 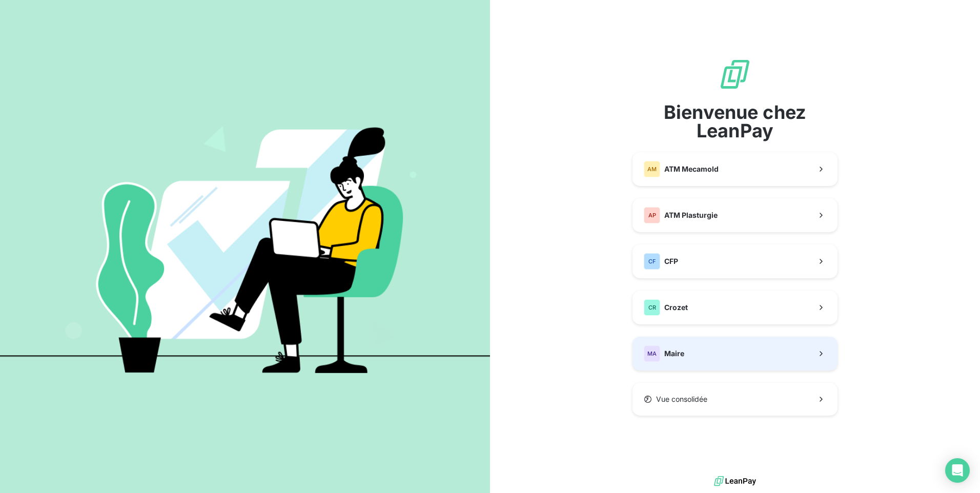 I want to click on div: CR, so click(x=652, y=308).